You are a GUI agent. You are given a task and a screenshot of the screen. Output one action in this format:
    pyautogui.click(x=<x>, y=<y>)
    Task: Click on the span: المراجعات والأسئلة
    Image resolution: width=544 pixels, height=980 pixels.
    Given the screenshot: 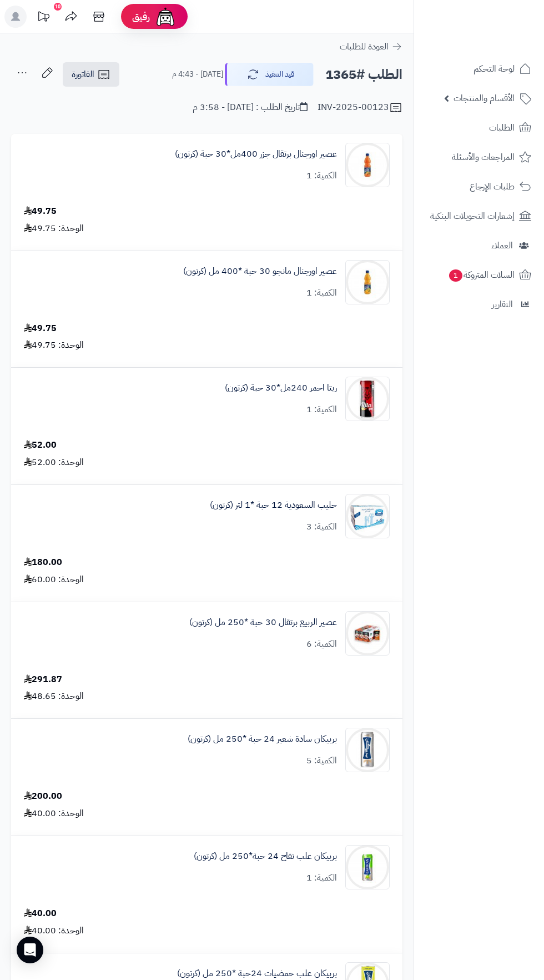 What is the action you would take?
    pyautogui.click(x=483, y=158)
    